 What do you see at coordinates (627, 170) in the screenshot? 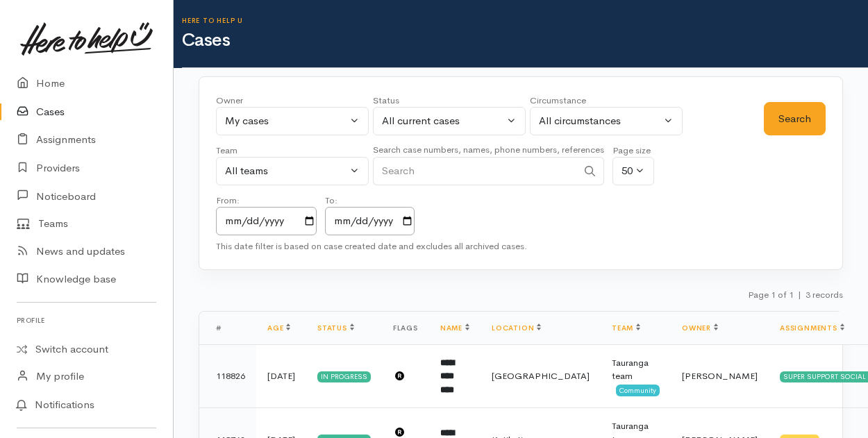
I see `div: 50` at bounding box center [627, 170].